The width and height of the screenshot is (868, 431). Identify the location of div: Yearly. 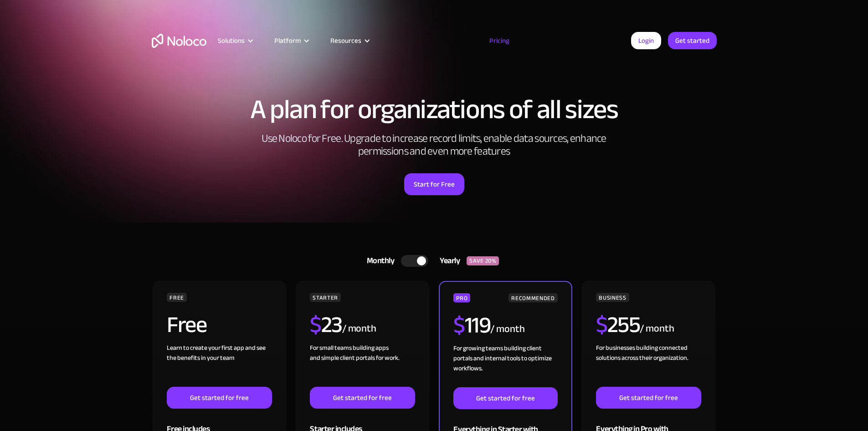
(447, 261).